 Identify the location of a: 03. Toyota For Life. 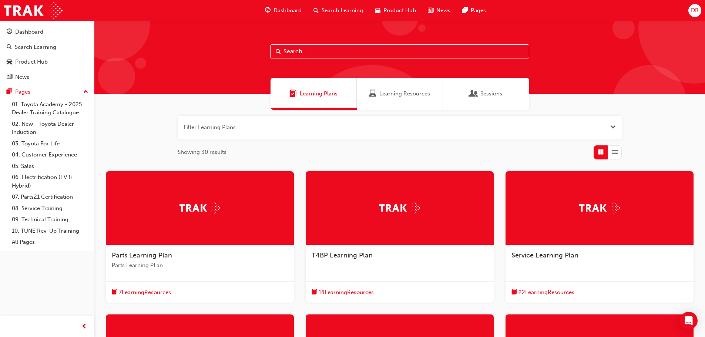
(50, 144).